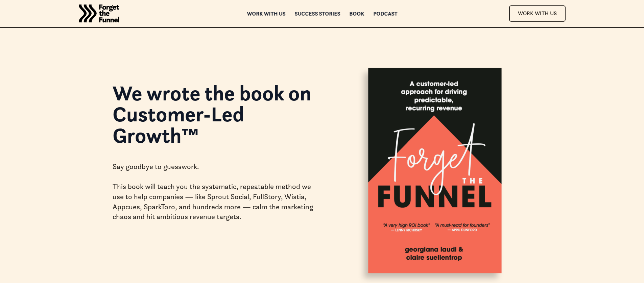  I want to click on a: Book, so click(356, 13).